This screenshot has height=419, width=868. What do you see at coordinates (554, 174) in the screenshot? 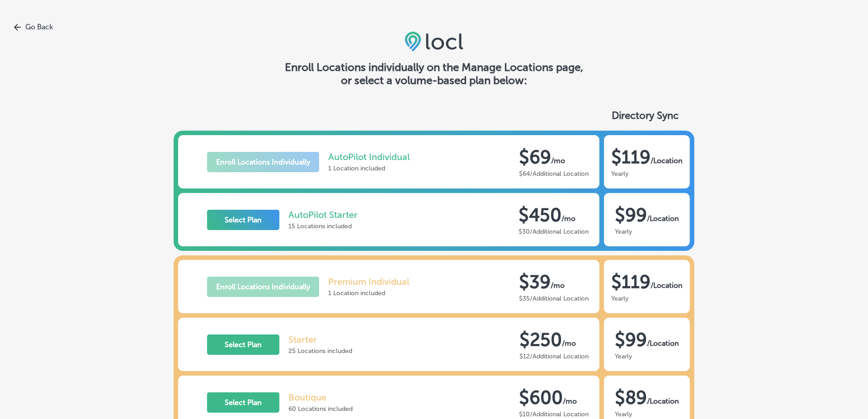
I see `div: $64/Additional Location` at bounding box center [554, 174].